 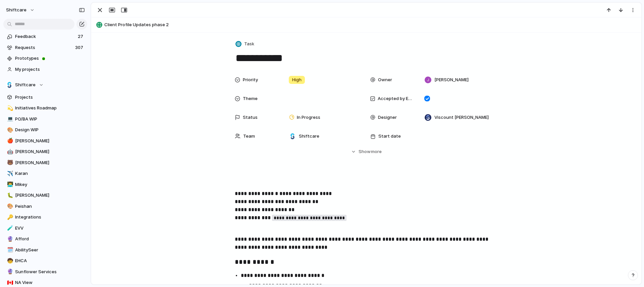 I want to click on span: My projects, so click(x=50, y=69).